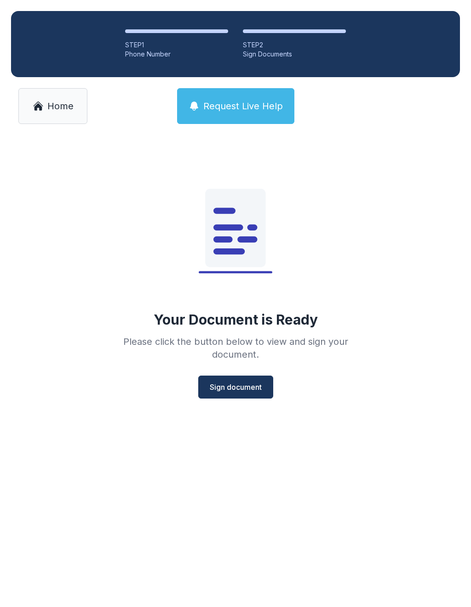 The width and height of the screenshot is (471, 607). I want to click on span: Request Live Help, so click(243, 106).